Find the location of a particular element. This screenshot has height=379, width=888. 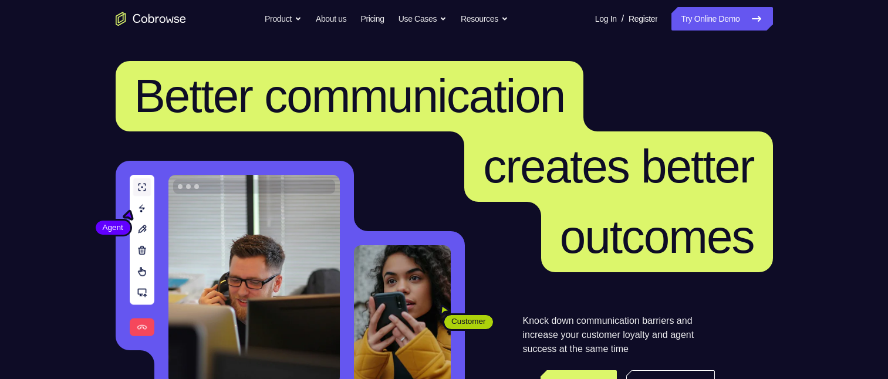

a: About us is located at coordinates (331, 19).